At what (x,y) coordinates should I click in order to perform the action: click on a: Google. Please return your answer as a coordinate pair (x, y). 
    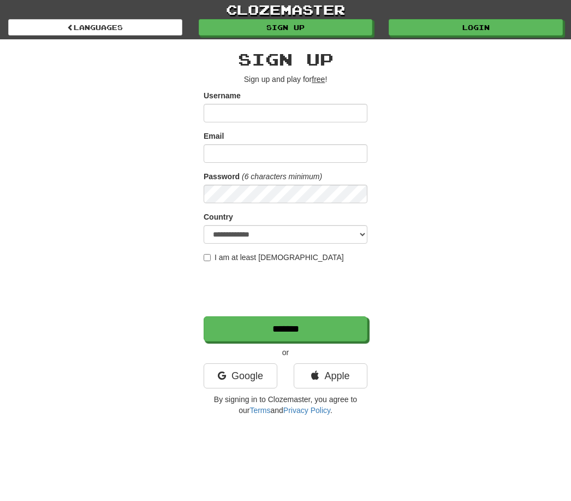
    Looking at the image, I should click on (240, 376).